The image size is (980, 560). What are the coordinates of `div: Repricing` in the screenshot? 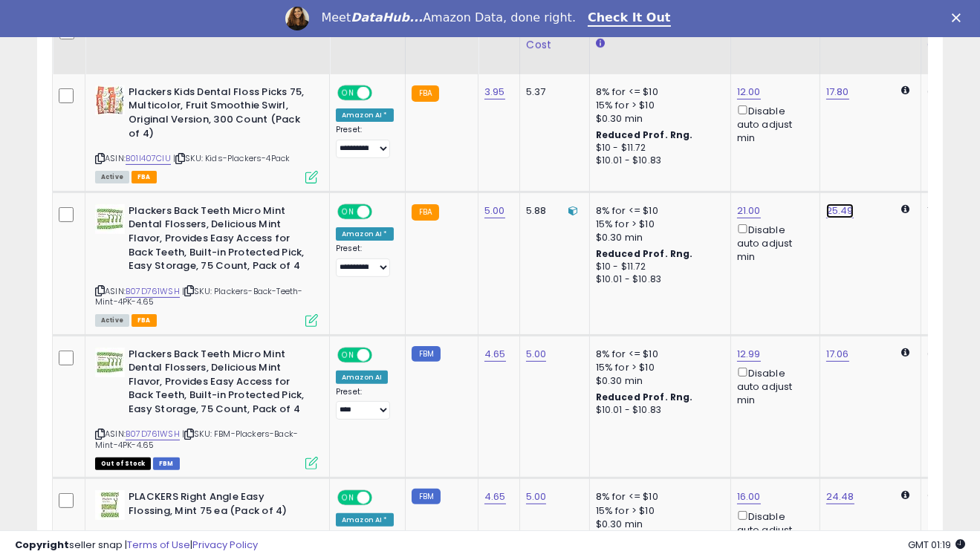 It's located at (367, 29).